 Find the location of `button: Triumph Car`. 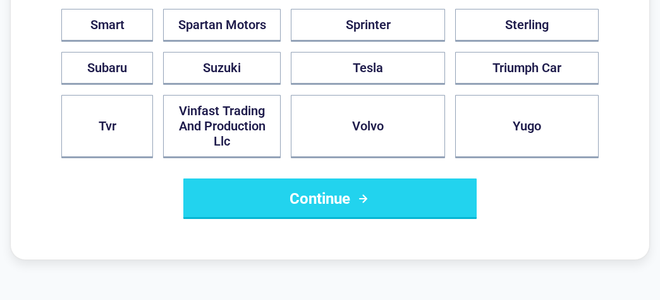

button: Triumph Car is located at coordinates (527, 68).